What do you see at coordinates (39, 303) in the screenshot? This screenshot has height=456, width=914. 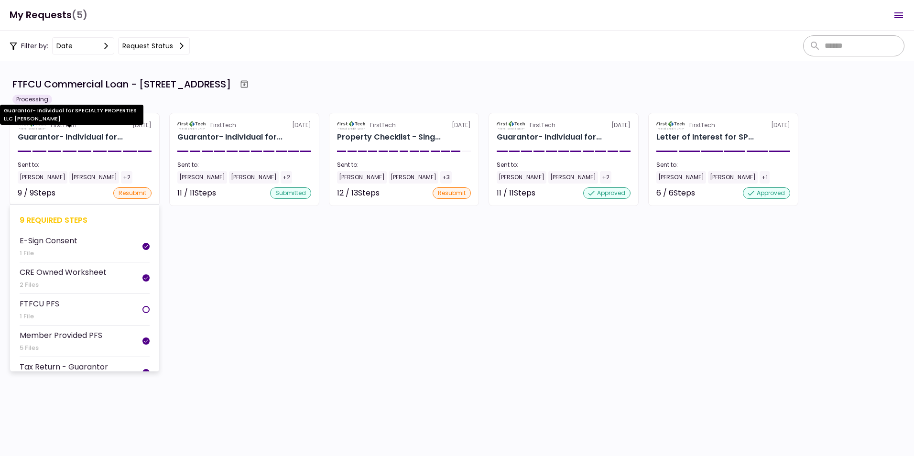 I see `div: FTFCU PFS` at bounding box center [39, 303].